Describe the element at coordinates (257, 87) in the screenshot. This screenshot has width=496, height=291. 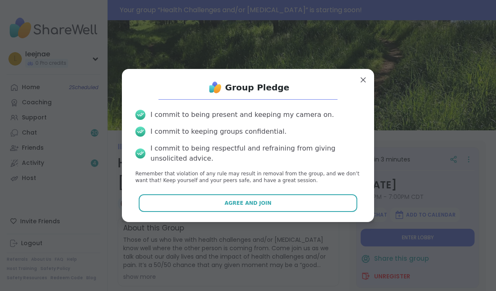
I see `h1: Group Pledge` at that location.